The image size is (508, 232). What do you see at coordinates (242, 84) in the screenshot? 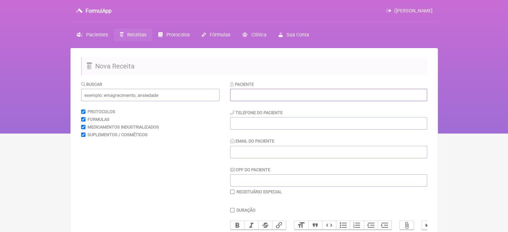
I see `label: Paciente` at bounding box center [242, 84].